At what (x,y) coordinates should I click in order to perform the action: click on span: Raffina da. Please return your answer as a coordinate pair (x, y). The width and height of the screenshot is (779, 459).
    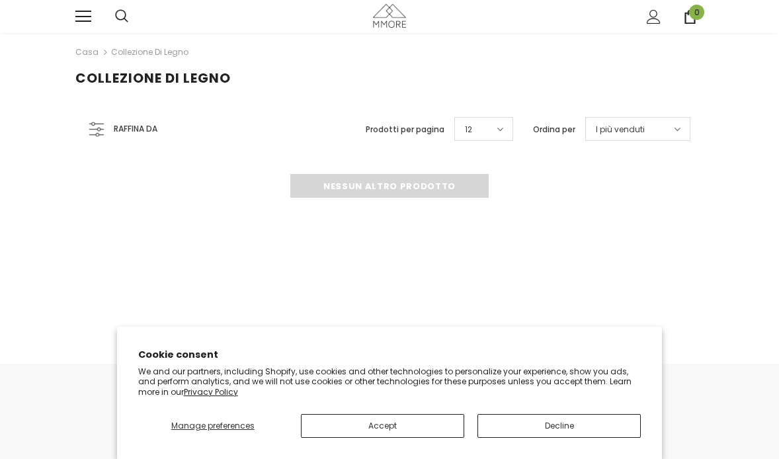
    Looking at the image, I should click on (136, 129).